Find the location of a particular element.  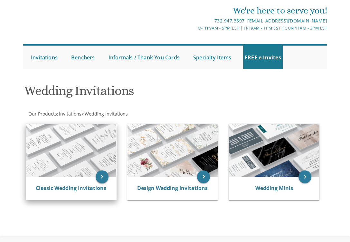

a: 732.947.3597 is located at coordinates (229, 21).